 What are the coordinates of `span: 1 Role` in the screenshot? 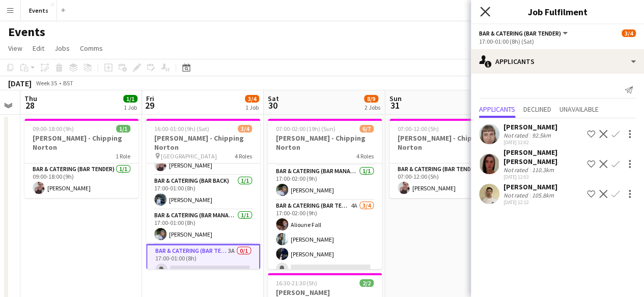 It's located at (122, 156).